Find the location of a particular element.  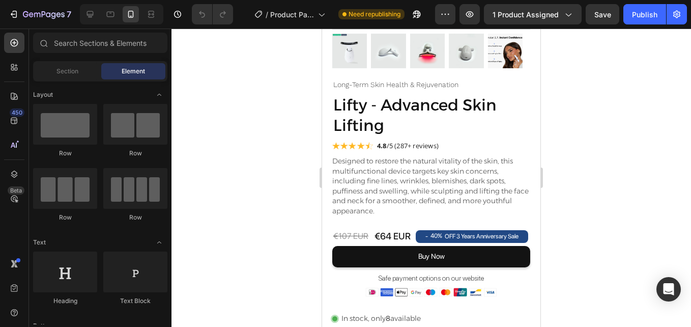

span: Section is located at coordinates (67, 71).